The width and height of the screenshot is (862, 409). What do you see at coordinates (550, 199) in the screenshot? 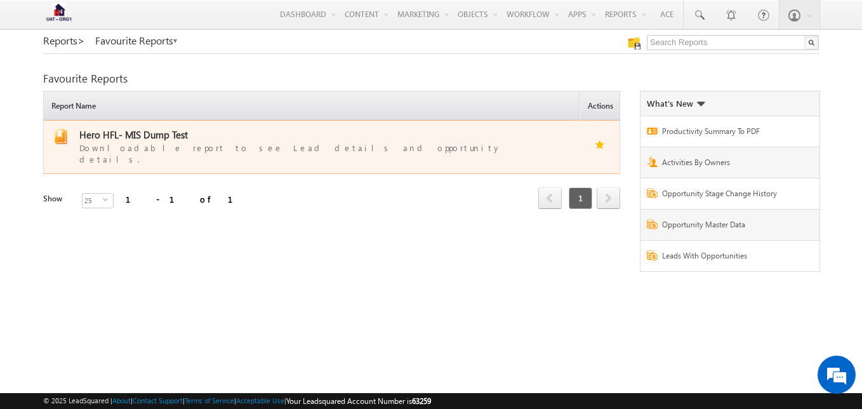
I see `a: prev` at bounding box center [550, 199].